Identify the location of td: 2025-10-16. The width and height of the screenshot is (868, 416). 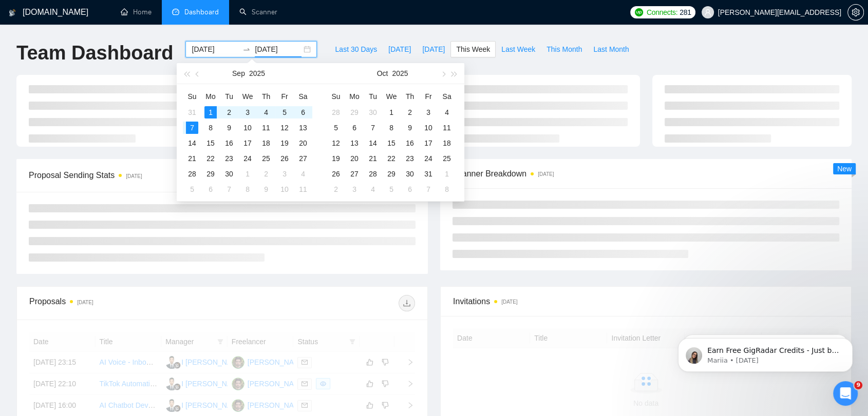
(410, 143).